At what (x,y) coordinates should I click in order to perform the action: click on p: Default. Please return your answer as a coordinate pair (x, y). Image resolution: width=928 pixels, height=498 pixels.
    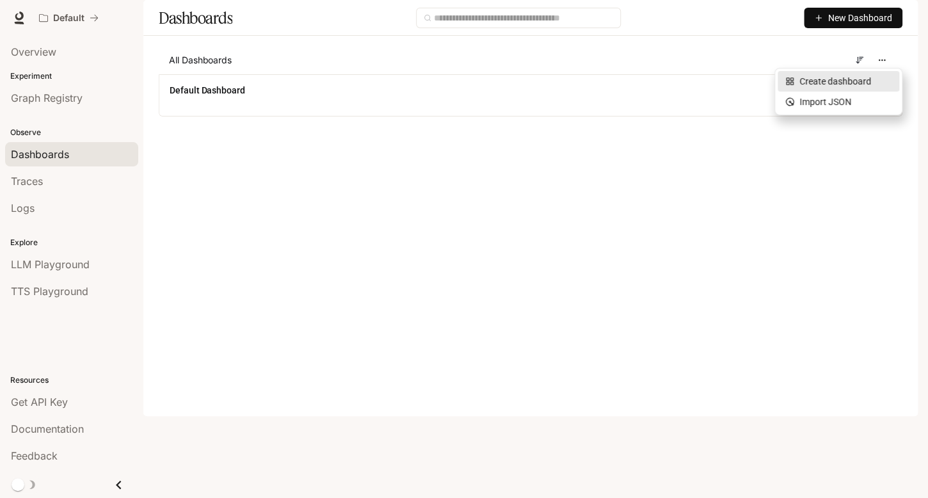
    Looking at the image, I should click on (68, 18).